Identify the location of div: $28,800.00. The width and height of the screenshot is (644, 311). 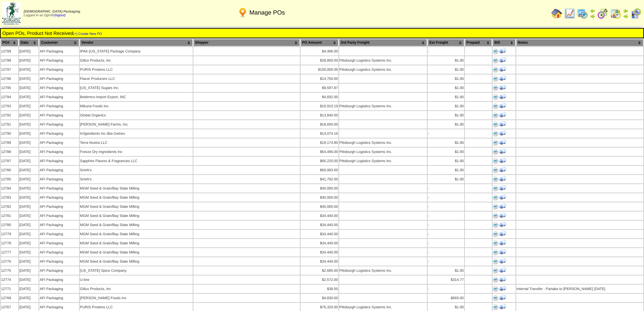
(320, 60).